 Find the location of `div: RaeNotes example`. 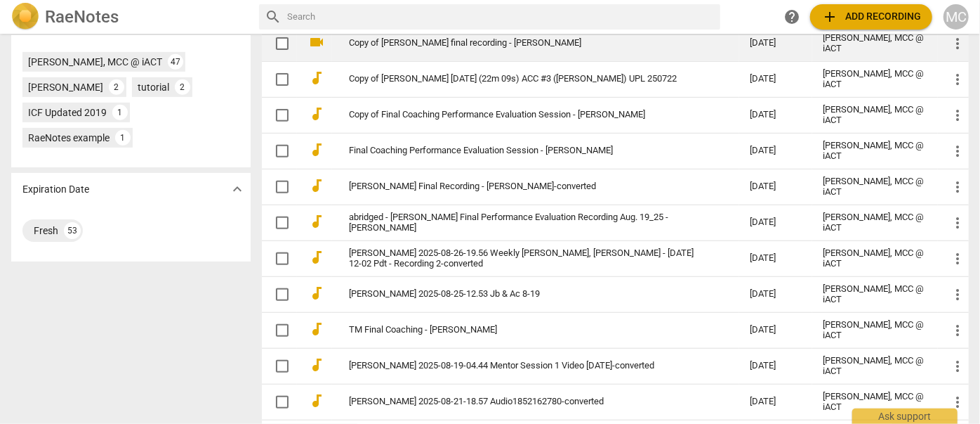

div: RaeNotes example is located at coordinates (69, 137).